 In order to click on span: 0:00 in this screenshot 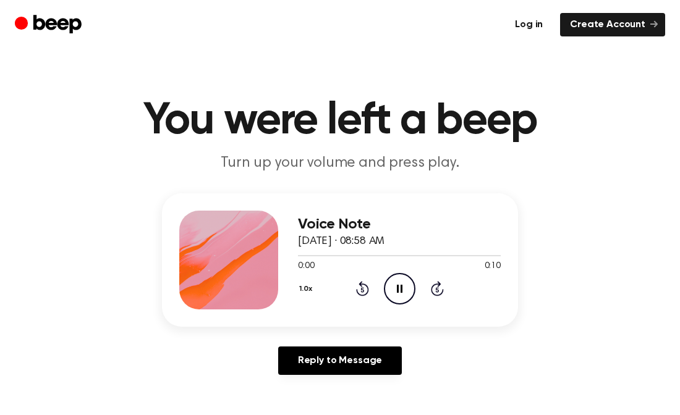, I will do `click(306, 266)`.